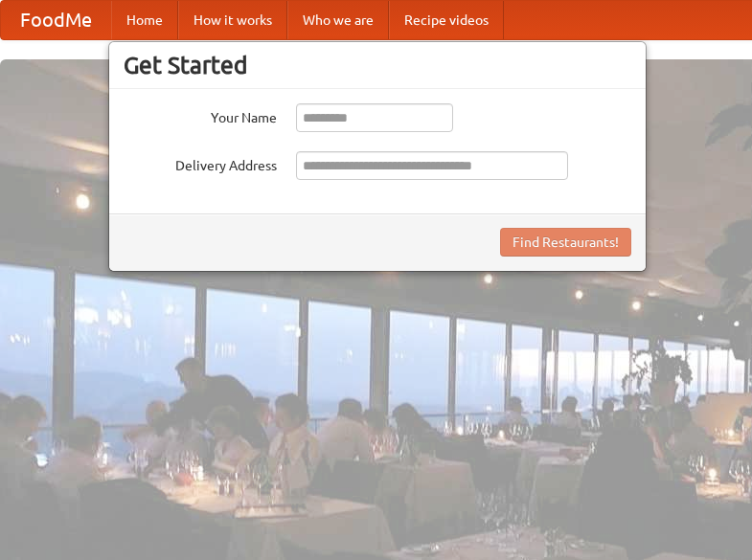  What do you see at coordinates (200, 163) in the screenshot?
I see `label: Delivery Address` at bounding box center [200, 163].